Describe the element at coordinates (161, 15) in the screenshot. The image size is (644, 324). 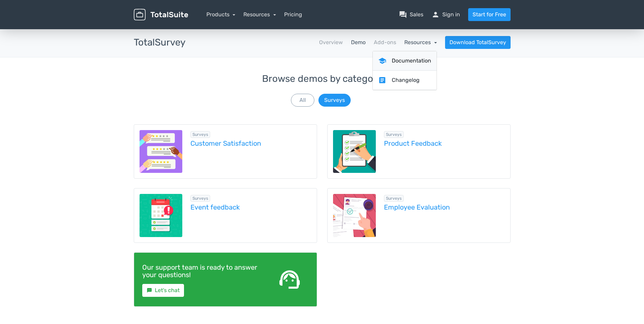
I see `img: TotalSuite for WordPress` at that location.